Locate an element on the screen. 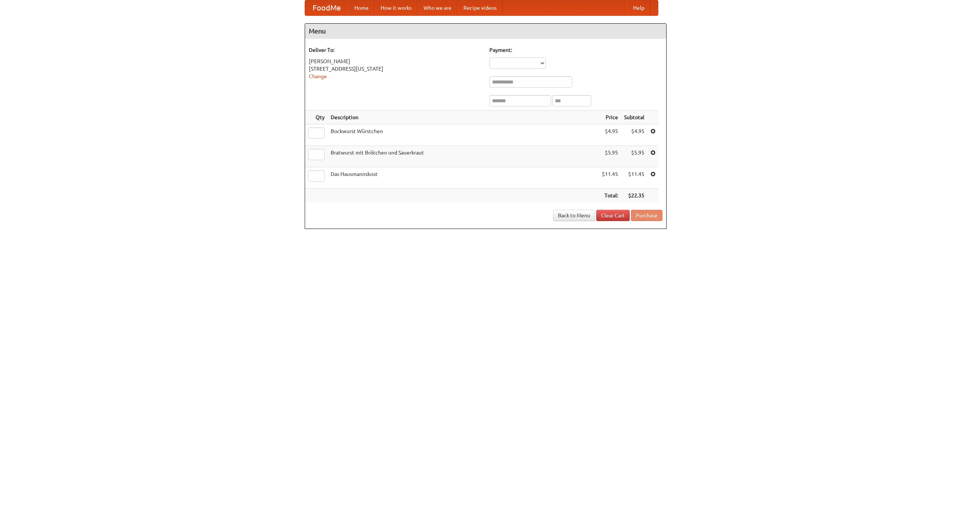 Image resolution: width=963 pixels, height=532 pixels. th: Subtotal is located at coordinates (634, 117).